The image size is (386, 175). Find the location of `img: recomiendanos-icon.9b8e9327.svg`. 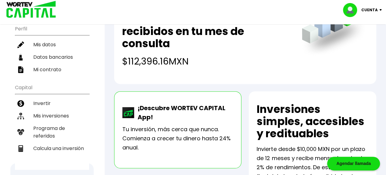

img: recomiendanos-icon.9b8e9327.svg is located at coordinates (21, 132).